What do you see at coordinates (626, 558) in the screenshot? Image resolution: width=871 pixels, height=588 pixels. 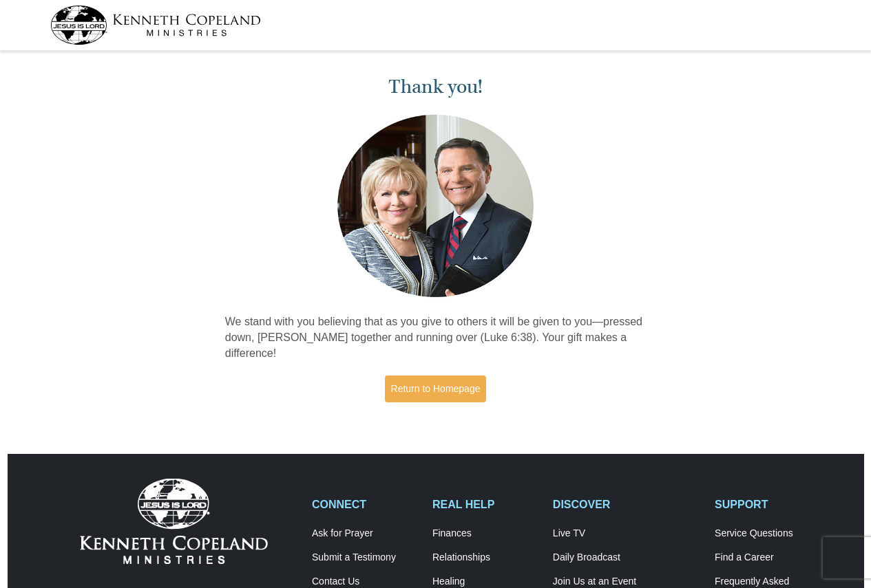 I see `a: Daily Broadcast` at bounding box center [626, 558].